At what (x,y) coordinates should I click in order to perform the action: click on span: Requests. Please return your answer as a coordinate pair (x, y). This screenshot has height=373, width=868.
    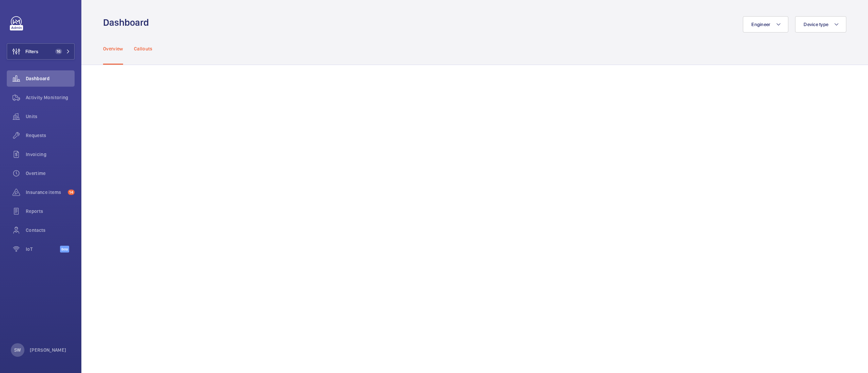
    Looking at the image, I should click on (50, 135).